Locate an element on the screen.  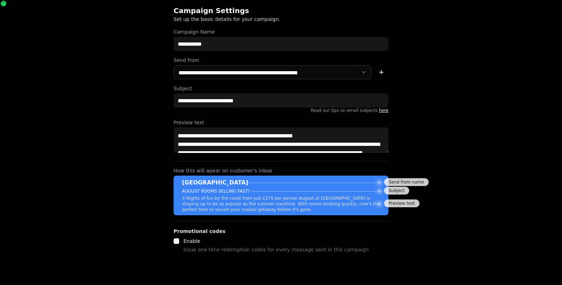
a: here is located at coordinates (384, 110).